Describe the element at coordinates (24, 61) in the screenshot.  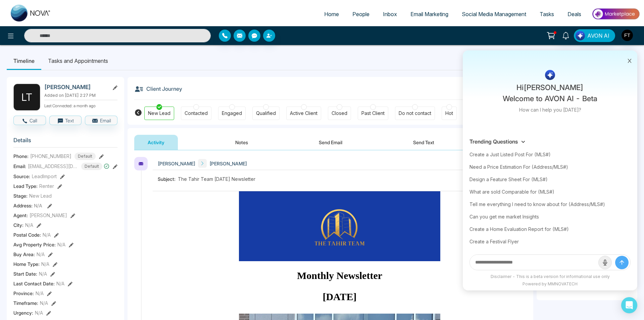
I see `li: Timeline` at that location.